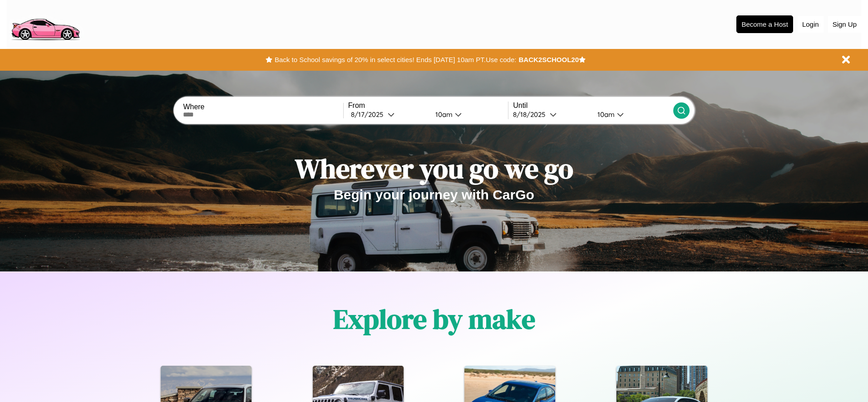  I want to click on label: Until, so click(593, 106).